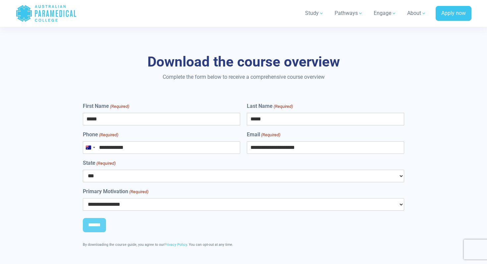  Describe the element at coordinates (385, 13) in the screenshot. I see `a: Engage` at that location.